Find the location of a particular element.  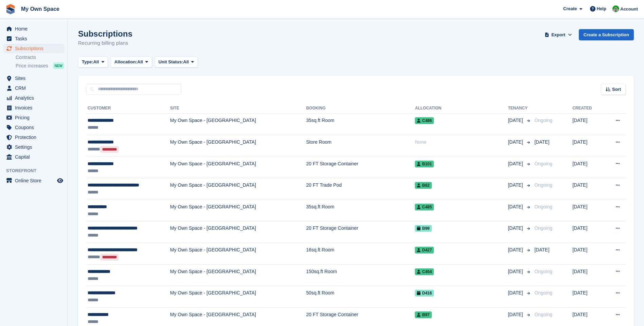

span: Capital is located at coordinates (35, 157).